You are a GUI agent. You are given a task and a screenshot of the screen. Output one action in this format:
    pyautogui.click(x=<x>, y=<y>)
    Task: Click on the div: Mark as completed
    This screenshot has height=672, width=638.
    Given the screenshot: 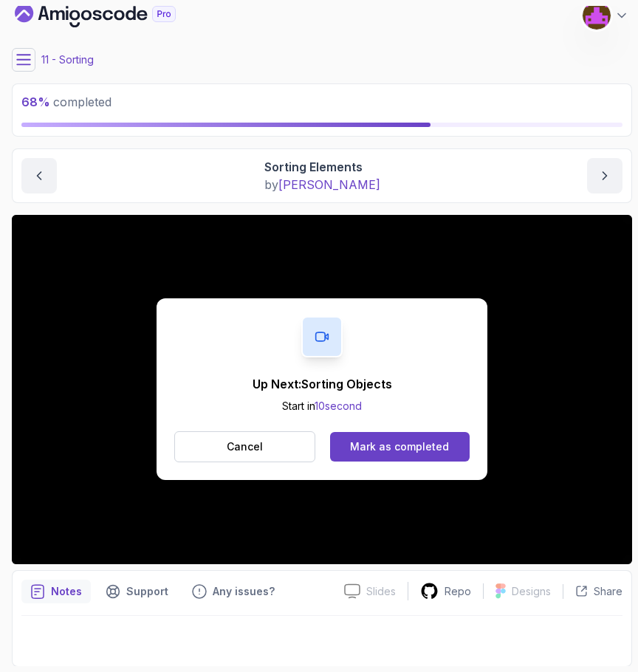 What is the action you would take?
    pyautogui.click(x=400, y=447)
    